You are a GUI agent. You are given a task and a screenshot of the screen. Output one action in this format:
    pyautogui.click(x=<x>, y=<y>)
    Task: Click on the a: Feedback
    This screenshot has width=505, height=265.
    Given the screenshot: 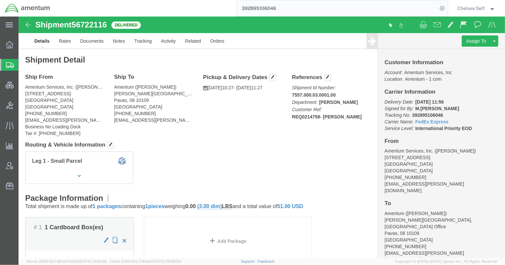 What is the action you would take?
    pyautogui.click(x=266, y=261)
    